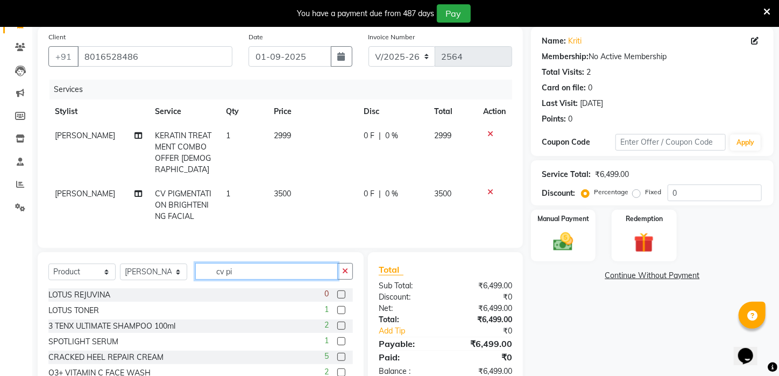 This screenshot has height=376, width=779. Describe the element at coordinates (653, 192) in the screenshot. I see `label: Fixed` at that location.